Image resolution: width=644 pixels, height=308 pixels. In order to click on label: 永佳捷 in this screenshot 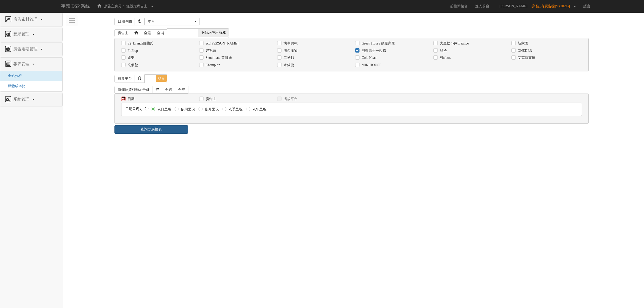, I will do `click(288, 65)`.